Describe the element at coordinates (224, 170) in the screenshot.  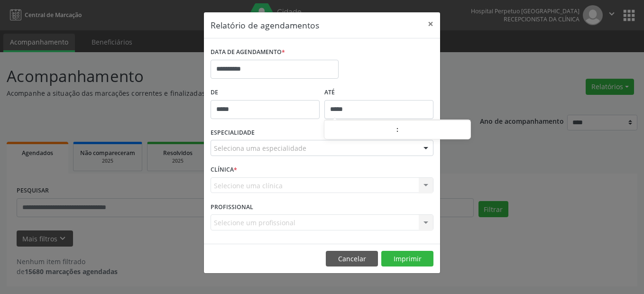
I see `label: CLÍNICA` at that location.